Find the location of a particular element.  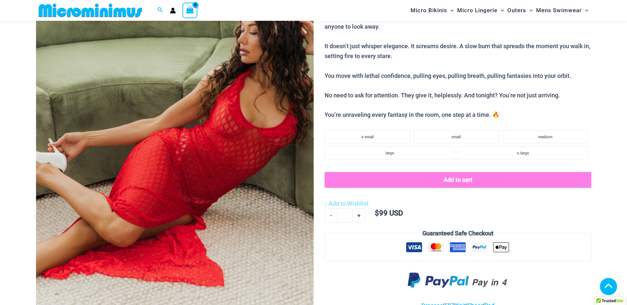

span: medium is located at coordinates (545, 137).